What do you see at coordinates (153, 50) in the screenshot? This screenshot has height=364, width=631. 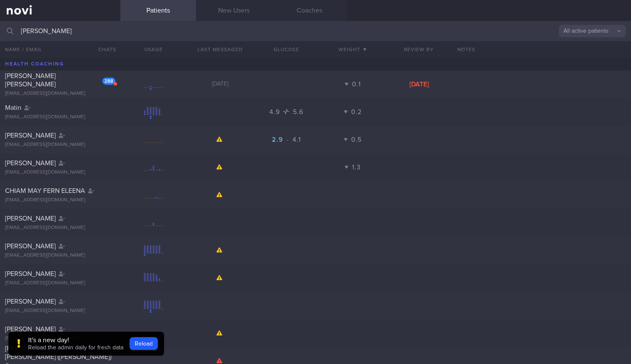 I see `div: Usage` at bounding box center [153, 50].